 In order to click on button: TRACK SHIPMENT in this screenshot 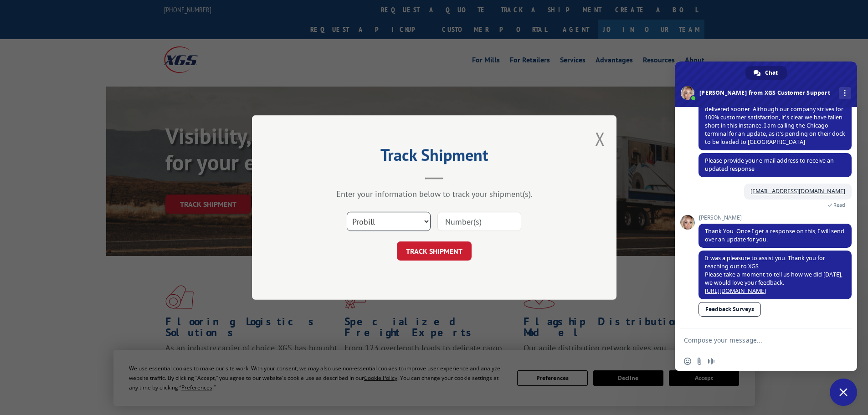, I will do `click(434, 251)`.